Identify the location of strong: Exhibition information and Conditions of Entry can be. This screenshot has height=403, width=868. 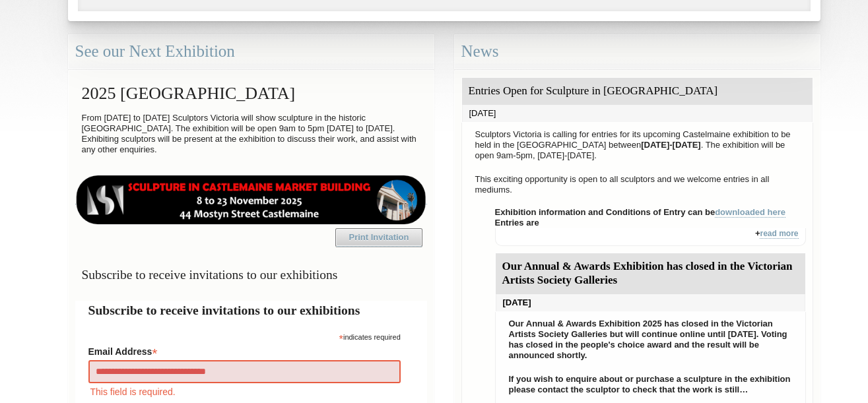
(640, 212).